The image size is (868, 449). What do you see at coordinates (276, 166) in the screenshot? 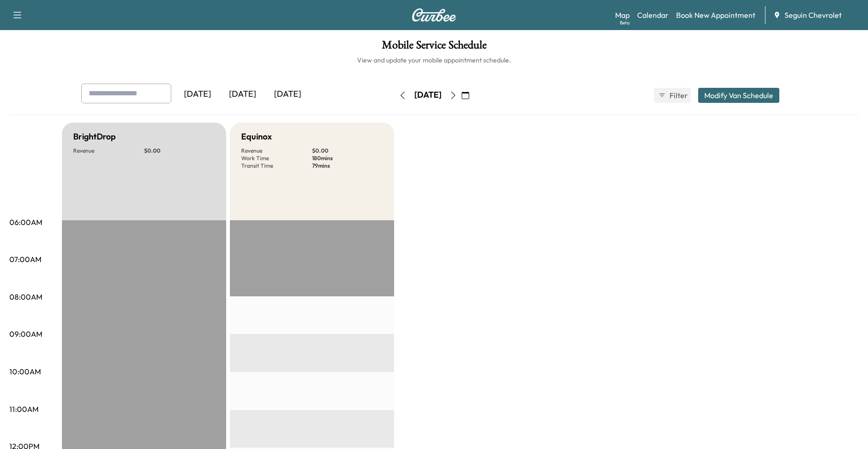
I see `p: Transit Time` at bounding box center [276, 166].